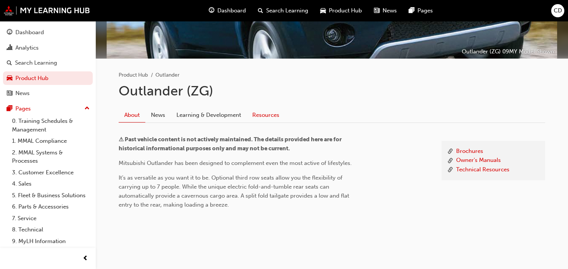 The image size is (568, 269). Describe the element at coordinates (167, 75) in the screenshot. I see `li: Outlander` at that location.